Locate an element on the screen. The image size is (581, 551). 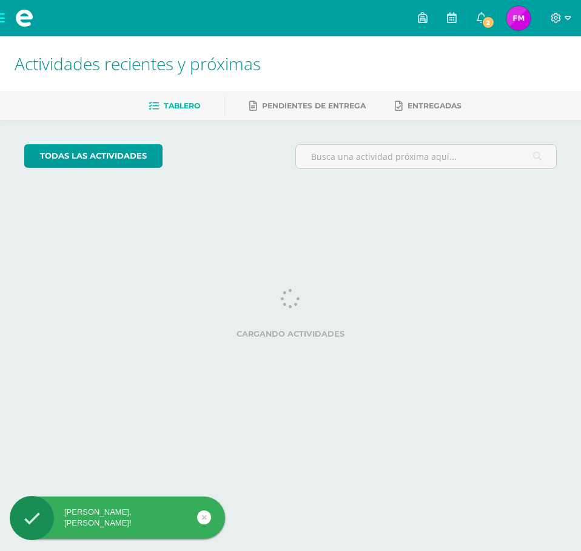
a: Tablero is located at coordinates (174, 106).